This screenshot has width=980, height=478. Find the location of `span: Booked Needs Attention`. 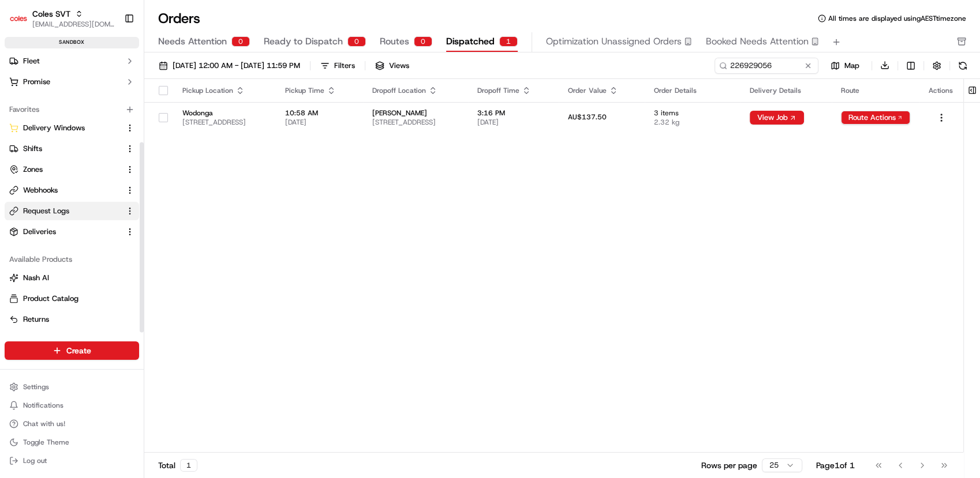

span: Booked Needs Attention is located at coordinates (756, 41).